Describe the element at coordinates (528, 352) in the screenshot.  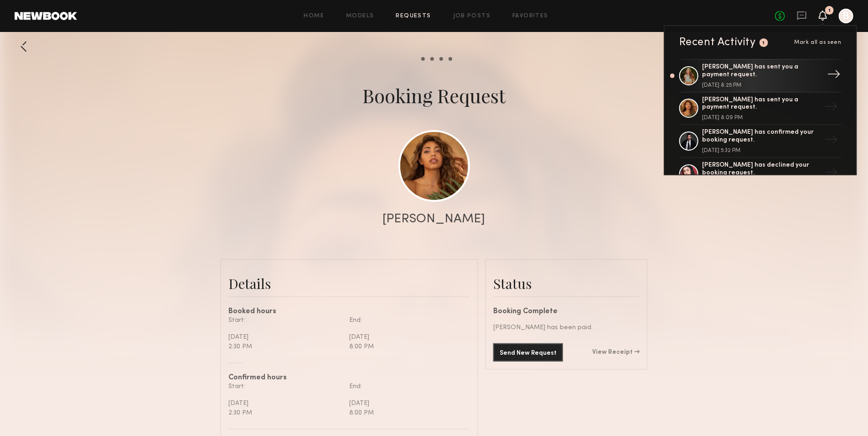
I see `button: Send New Request` at that location.